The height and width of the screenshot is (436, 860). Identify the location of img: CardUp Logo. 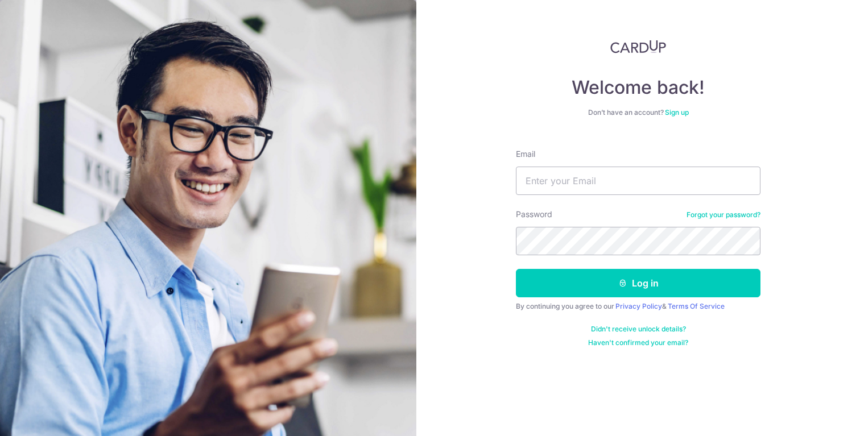
(638, 47).